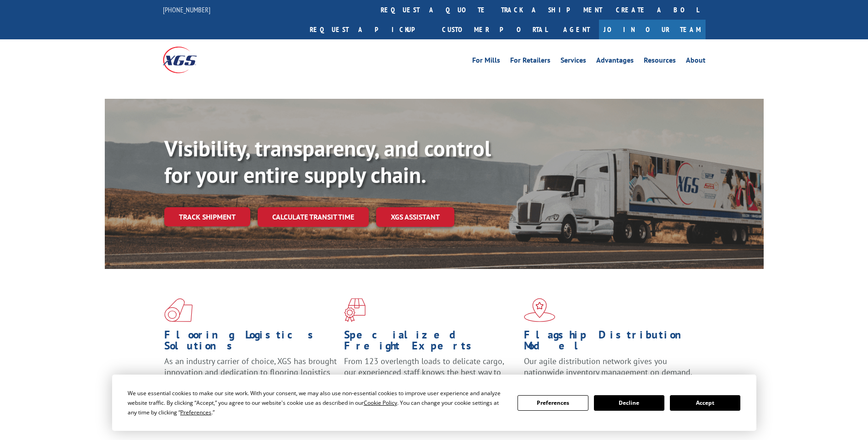 This screenshot has height=440, width=868. What do you see at coordinates (705, 404) in the screenshot?
I see `button: Accept` at bounding box center [705, 404].